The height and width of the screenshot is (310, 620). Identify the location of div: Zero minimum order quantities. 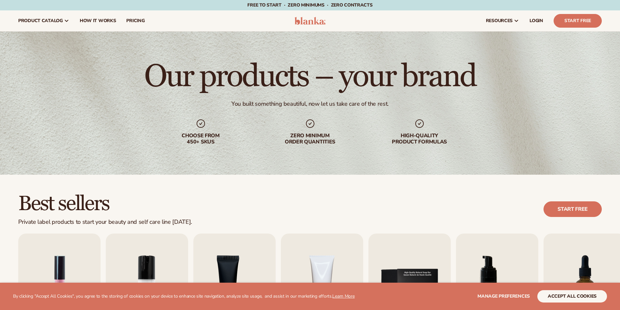
(310, 139).